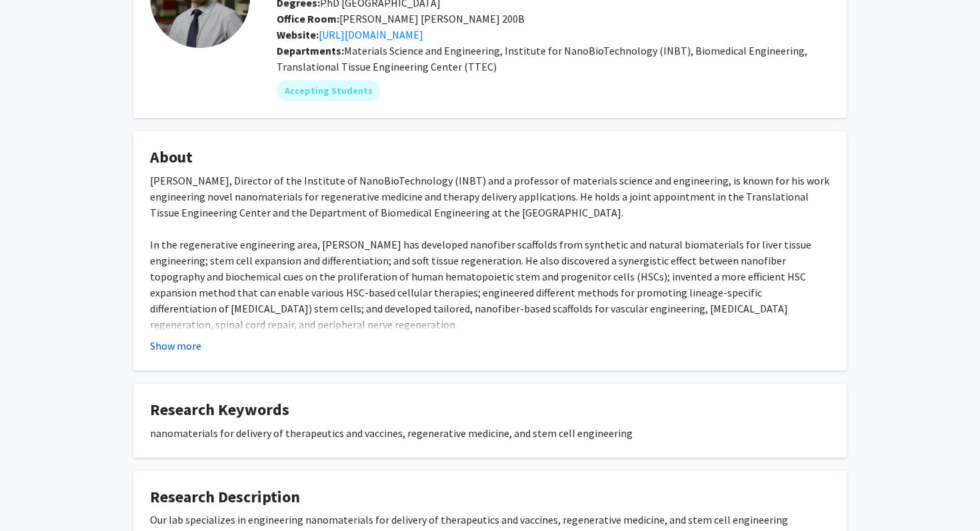 Image resolution: width=980 pixels, height=531 pixels. Describe the element at coordinates (310, 51) in the screenshot. I see `b: Departments:` at that location.